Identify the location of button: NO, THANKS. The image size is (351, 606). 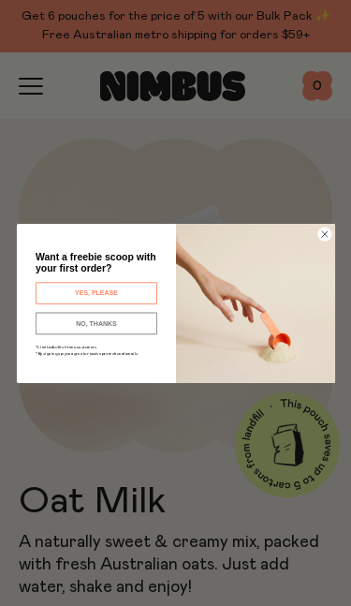
(96, 323).